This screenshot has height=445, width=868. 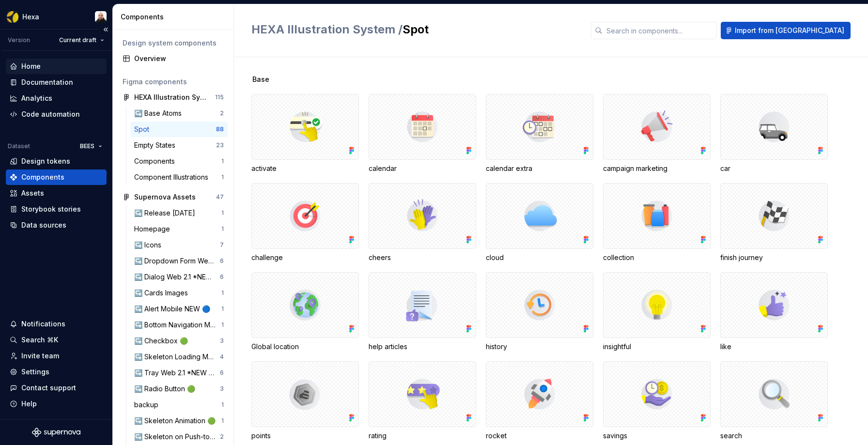 I want to click on a: Components, so click(x=56, y=178).